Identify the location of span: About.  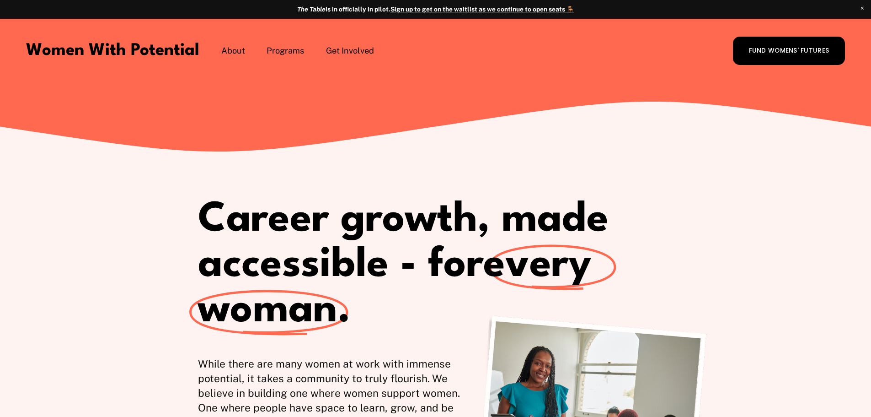
(233, 51).